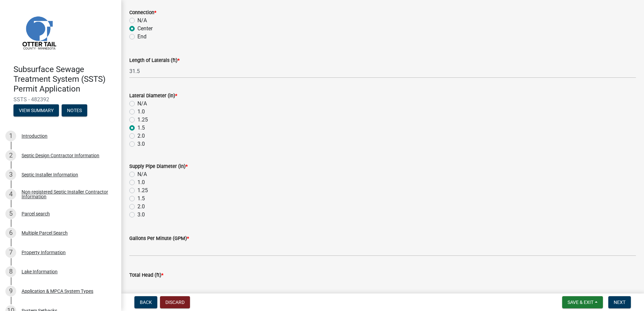 This screenshot has width=644, height=311. Describe the element at coordinates (175, 302) in the screenshot. I see `button: Discard` at that location.